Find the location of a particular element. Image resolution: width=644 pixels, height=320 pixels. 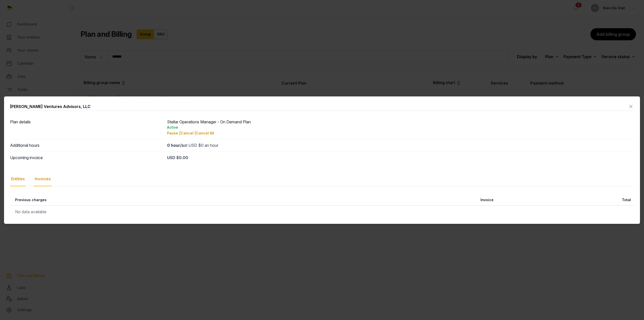

div: Stellar Operations Manager - On Demand Plan is located at coordinates (401, 127).